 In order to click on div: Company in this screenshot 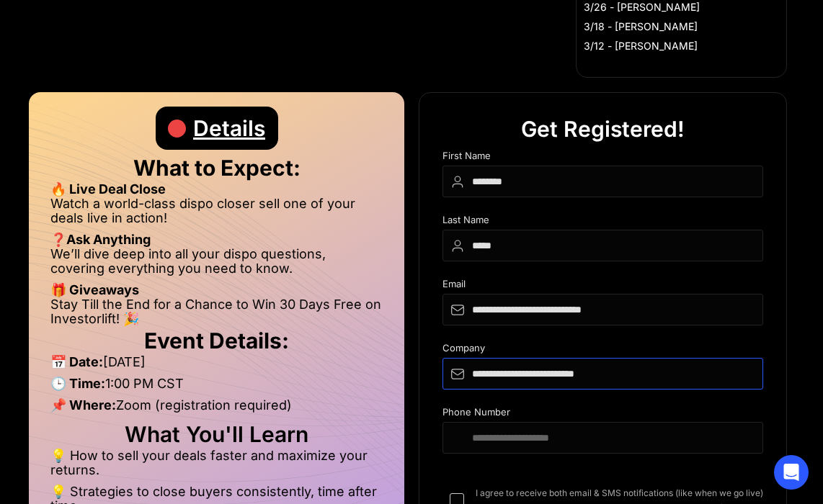, I will do `click(602, 350)`.